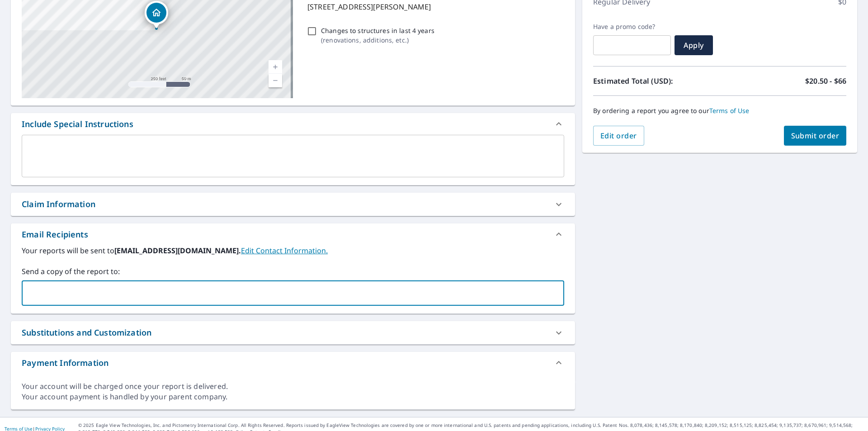 The width and height of the screenshot is (868, 431). I want to click on span: Submit order, so click(815, 136).